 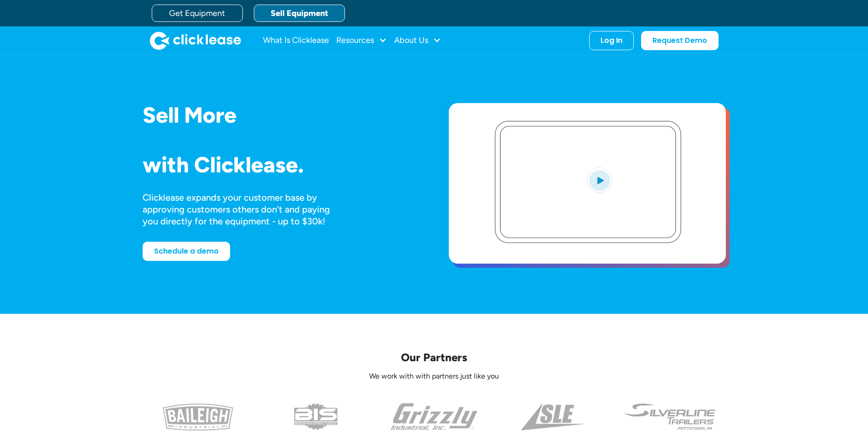 What do you see at coordinates (434, 376) in the screenshot?
I see `p: We work with with partners just like you` at bounding box center [434, 376].